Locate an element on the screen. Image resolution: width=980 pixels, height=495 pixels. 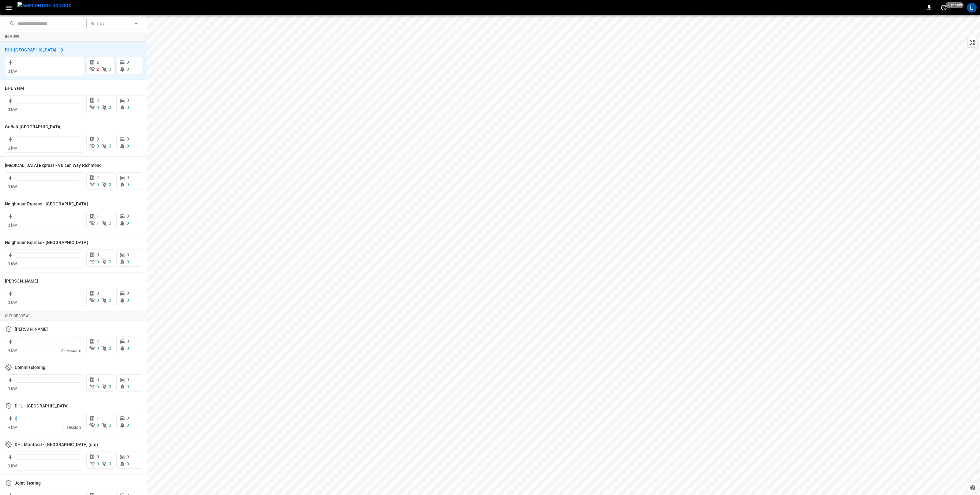
span: 4 kW is located at coordinates (12, 427).